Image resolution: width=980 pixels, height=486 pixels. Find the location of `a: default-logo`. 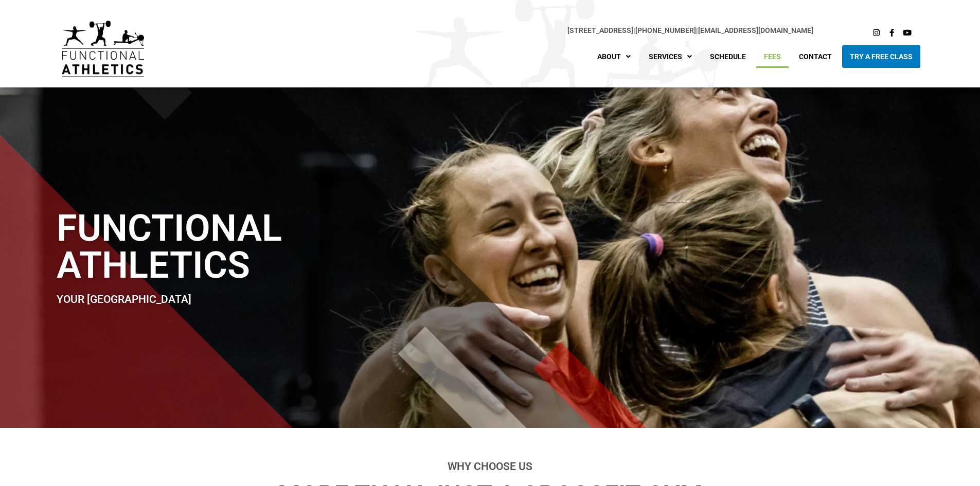

a: default-logo is located at coordinates (103, 49).